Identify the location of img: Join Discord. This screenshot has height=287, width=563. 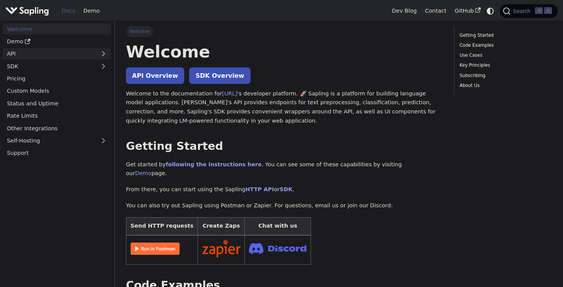
(278, 248).